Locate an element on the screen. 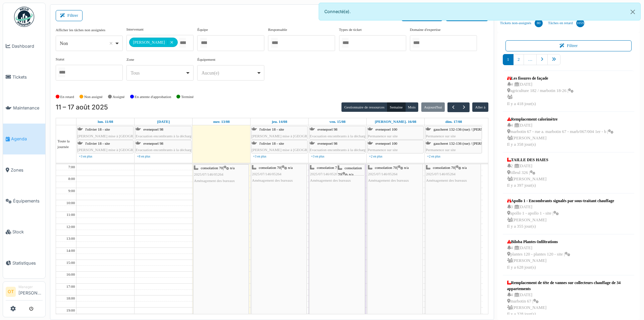  div: 18:00 is located at coordinates (71, 298).